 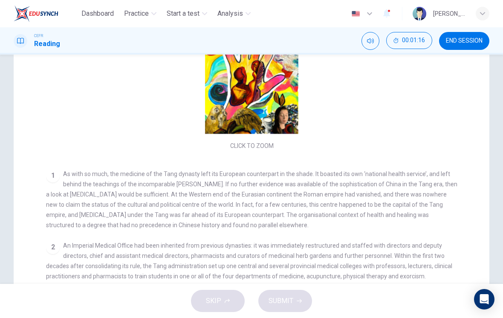 I want to click on img: EduSynch logo, so click(x=36, y=14).